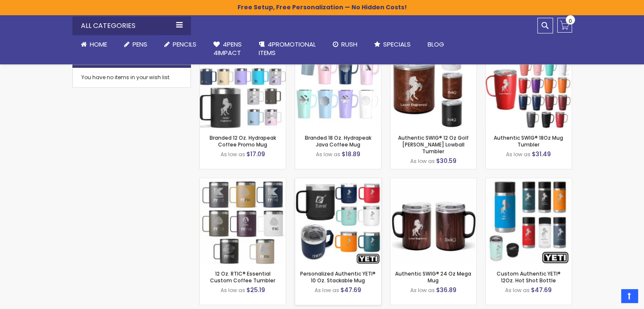  What do you see at coordinates (446, 290) in the screenshot?
I see `span: $36.89` at bounding box center [446, 290].